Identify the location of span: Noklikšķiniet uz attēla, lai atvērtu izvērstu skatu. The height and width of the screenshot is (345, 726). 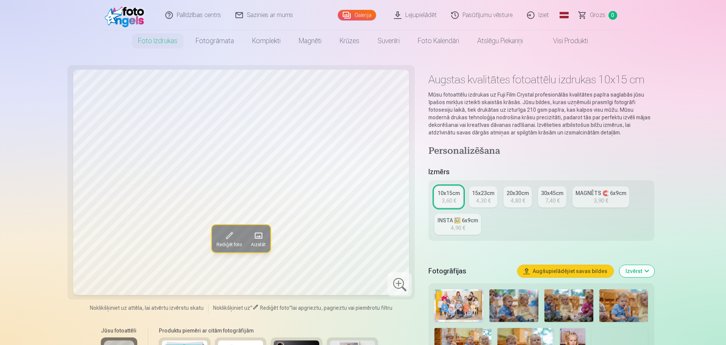
(147, 308).